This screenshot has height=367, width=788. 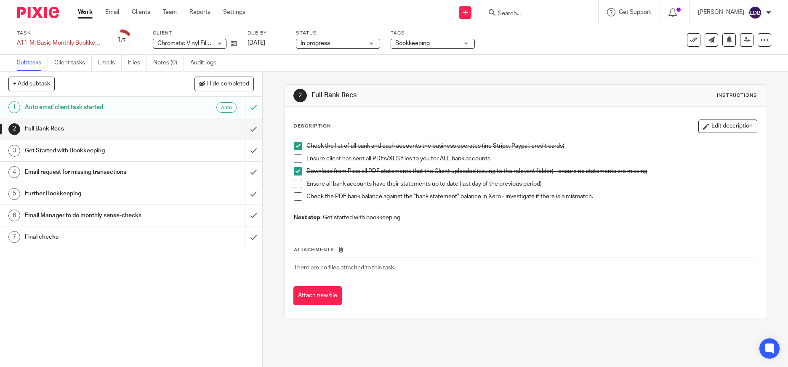 What do you see at coordinates (224, 84) in the screenshot?
I see `button: Hide completed` at bounding box center [224, 84].